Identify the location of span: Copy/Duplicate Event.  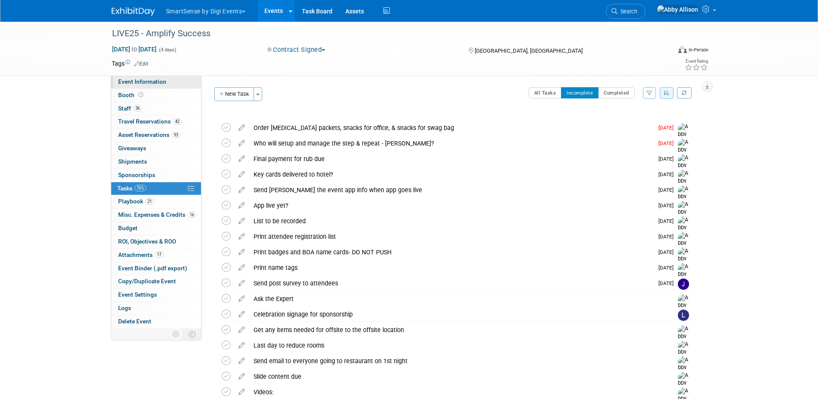
(147, 281).